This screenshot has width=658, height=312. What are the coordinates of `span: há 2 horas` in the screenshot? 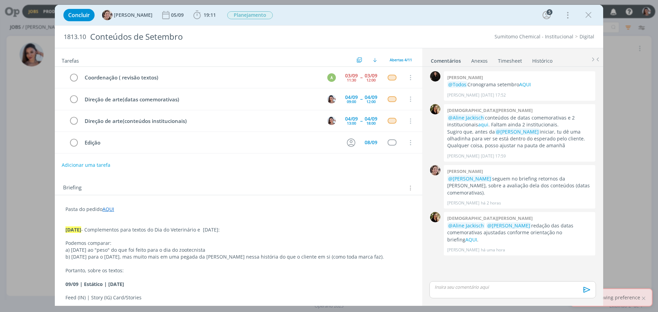 It's located at (491, 203).